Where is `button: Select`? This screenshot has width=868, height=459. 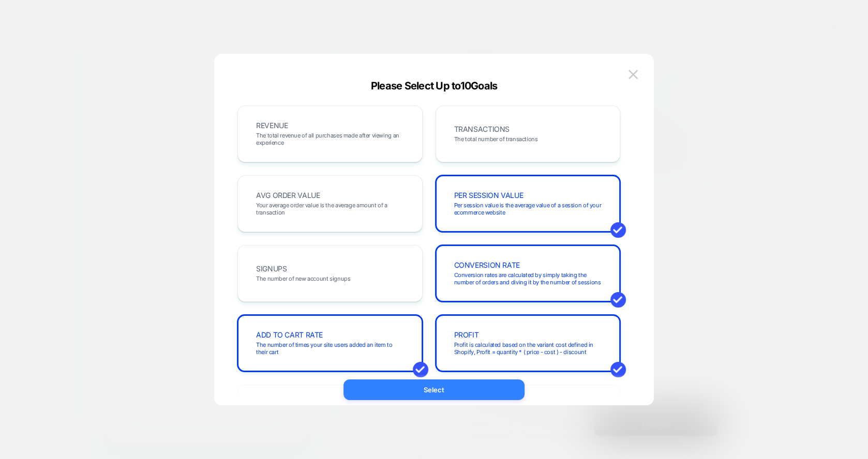 button: Select is located at coordinates (434, 390).